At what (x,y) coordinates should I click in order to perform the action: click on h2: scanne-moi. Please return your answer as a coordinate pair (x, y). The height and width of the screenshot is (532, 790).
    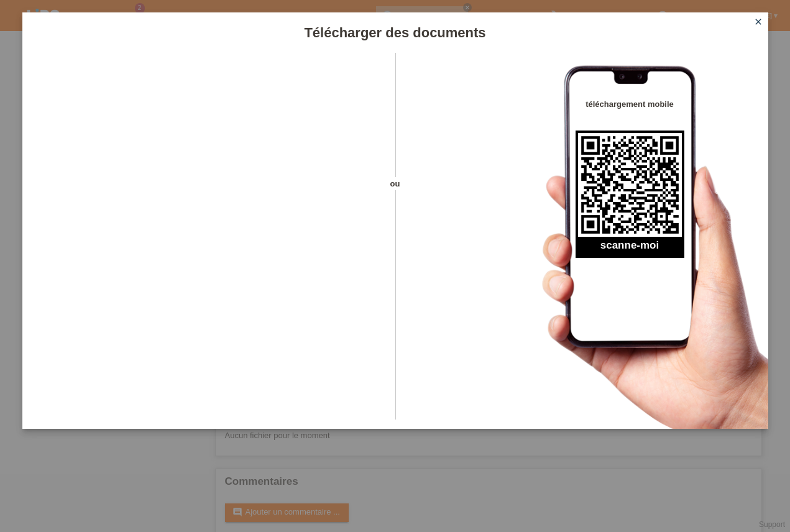
    Looking at the image, I should click on (630, 249).